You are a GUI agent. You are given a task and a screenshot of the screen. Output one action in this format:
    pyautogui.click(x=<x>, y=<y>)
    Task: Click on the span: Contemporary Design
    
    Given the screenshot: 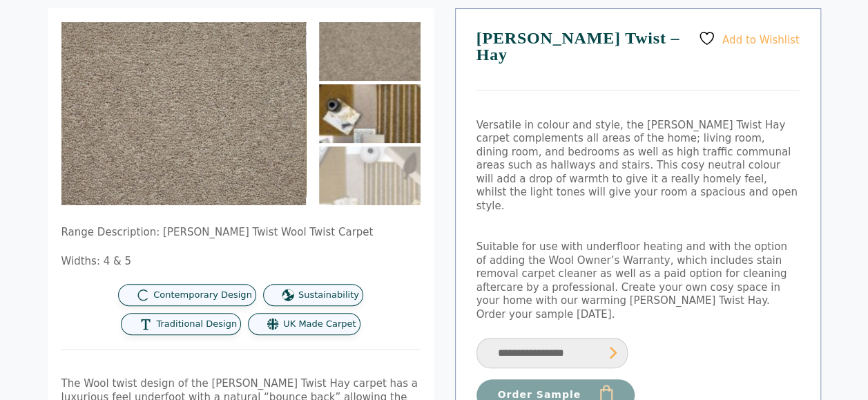 What is the action you would take?
    pyautogui.click(x=202, y=296)
    